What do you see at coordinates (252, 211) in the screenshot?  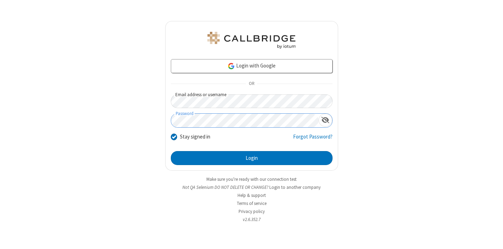 I see `a: Privacy policy` at bounding box center [252, 211].